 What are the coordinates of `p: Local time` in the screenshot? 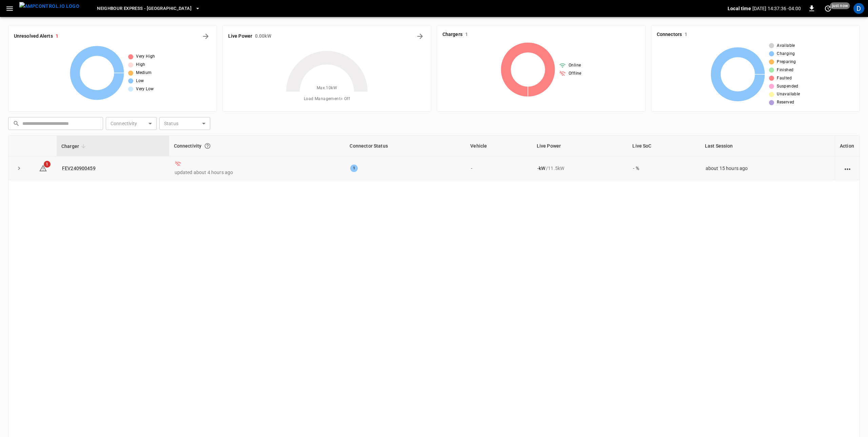 It's located at (739, 8).